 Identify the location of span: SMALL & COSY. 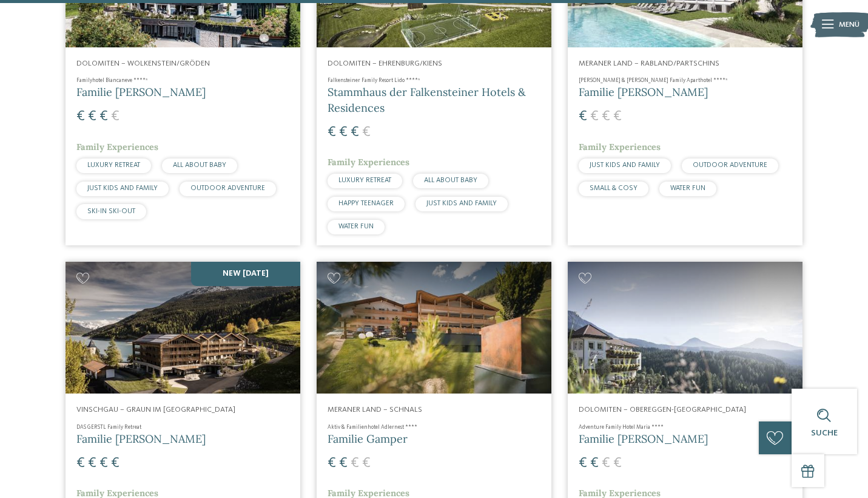
(613, 188).